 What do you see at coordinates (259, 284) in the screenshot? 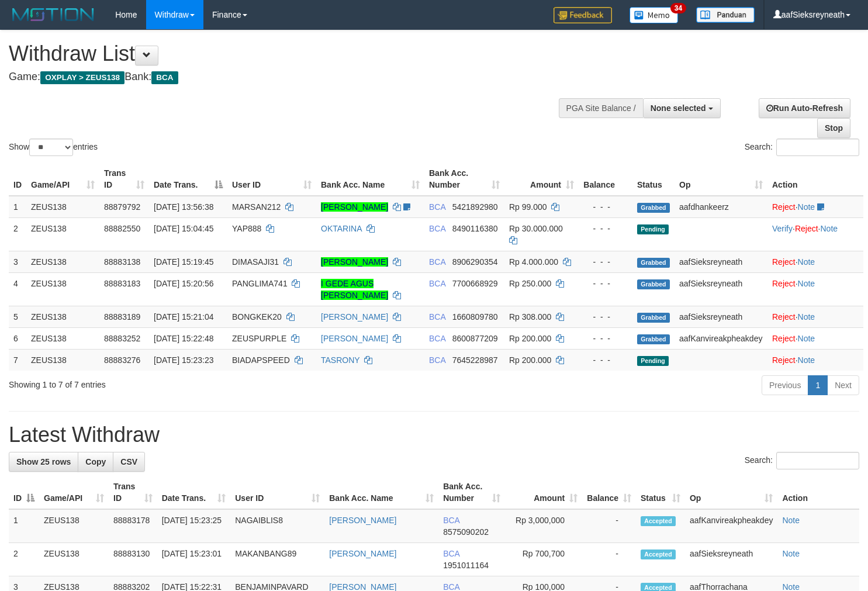
I see `span: PANGLIMA741` at bounding box center [259, 284].